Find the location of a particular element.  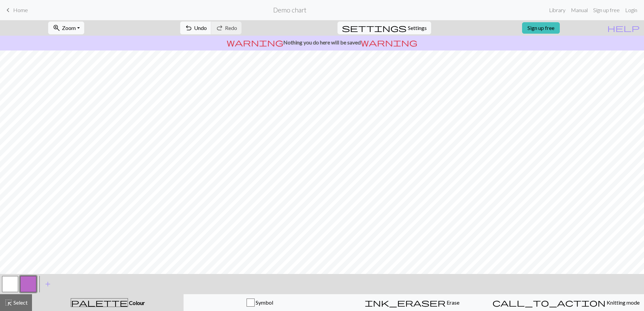

a: Manual is located at coordinates (579, 10).